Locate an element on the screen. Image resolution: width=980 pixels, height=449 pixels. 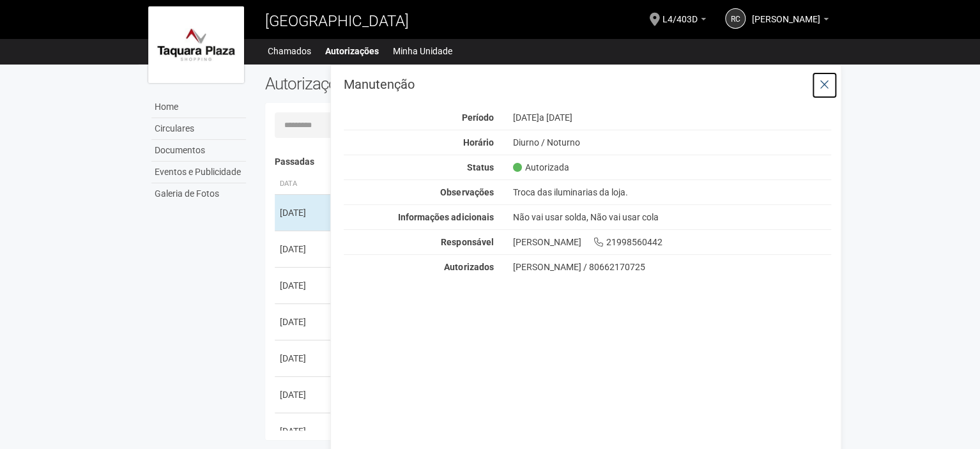
a: L4/403D is located at coordinates (684, 21).